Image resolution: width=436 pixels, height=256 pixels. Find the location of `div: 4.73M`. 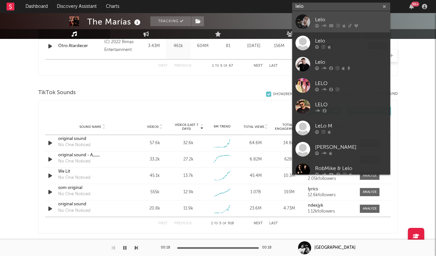

div: 4.73M is located at coordinates (289, 208).